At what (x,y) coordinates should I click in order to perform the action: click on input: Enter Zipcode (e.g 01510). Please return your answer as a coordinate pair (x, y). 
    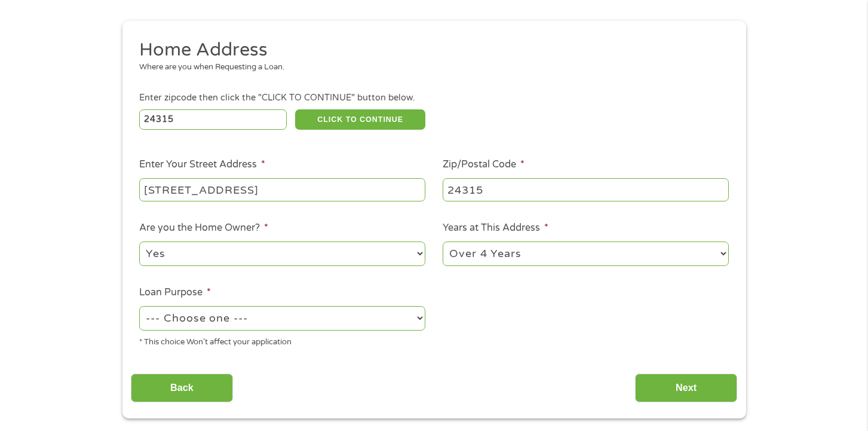
    Looking at the image, I should click on (213, 120).